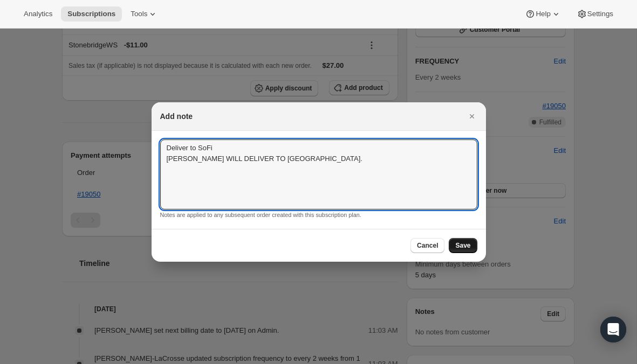 The image size is (637, 364). I want to click on button: Save, so click(463, 246).